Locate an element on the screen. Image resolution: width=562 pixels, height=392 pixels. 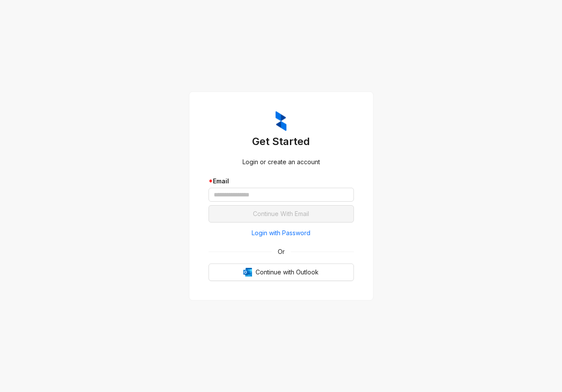
div: Email is located at coordinates (281, 181).